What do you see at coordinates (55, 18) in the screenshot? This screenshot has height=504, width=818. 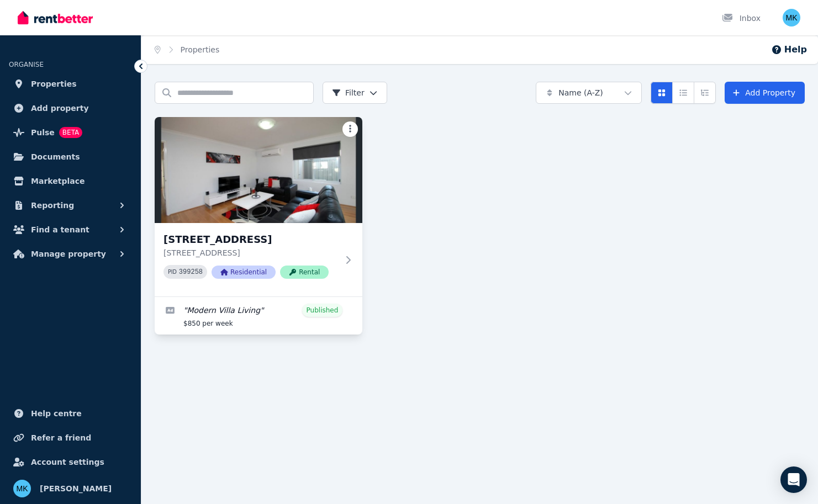 I see `img: RentBetter` at bounding box center [55, 18].